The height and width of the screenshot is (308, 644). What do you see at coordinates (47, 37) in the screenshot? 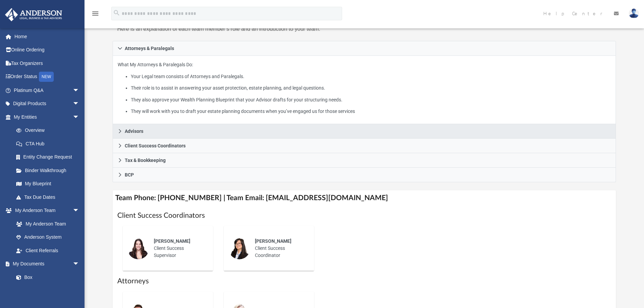
I see `a: Home` at bounding box center [47, 37].